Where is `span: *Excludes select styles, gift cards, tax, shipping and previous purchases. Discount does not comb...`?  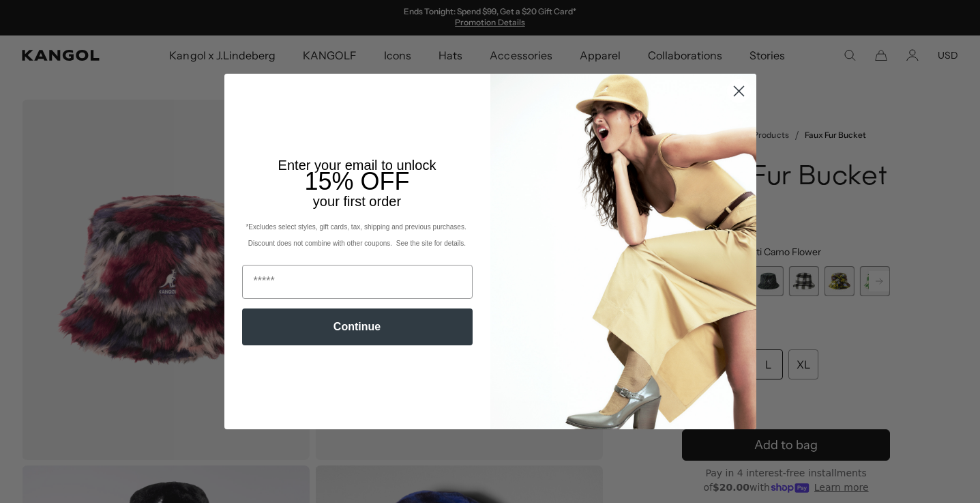
span: *Excludes select styles, gift cards, tax, shipping and previous purchases. Discount does not comb... is located at coordinates (357, 235).